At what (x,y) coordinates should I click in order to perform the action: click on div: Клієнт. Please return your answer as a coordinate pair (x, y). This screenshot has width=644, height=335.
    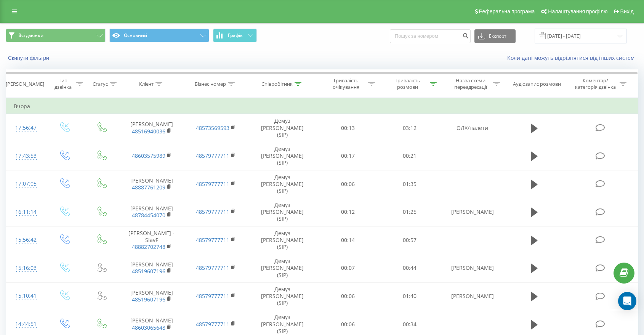
    Looking at the image, I should click on (147, 84).